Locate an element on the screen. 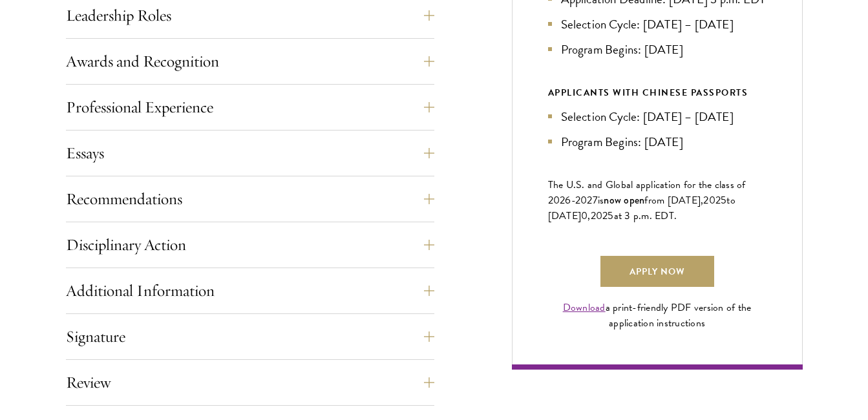  button: Signature is located at coordinates (250, 337).